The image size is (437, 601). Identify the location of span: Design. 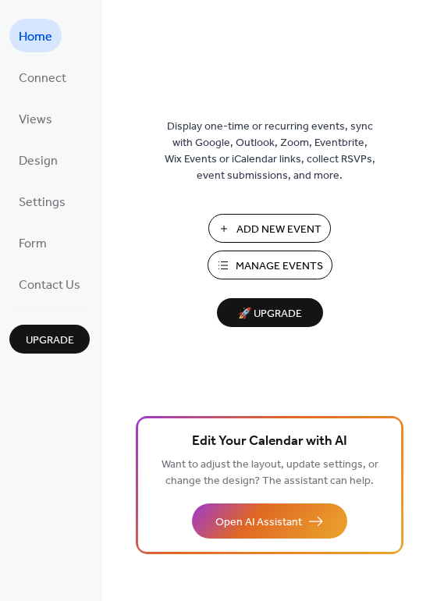
(38, 161).